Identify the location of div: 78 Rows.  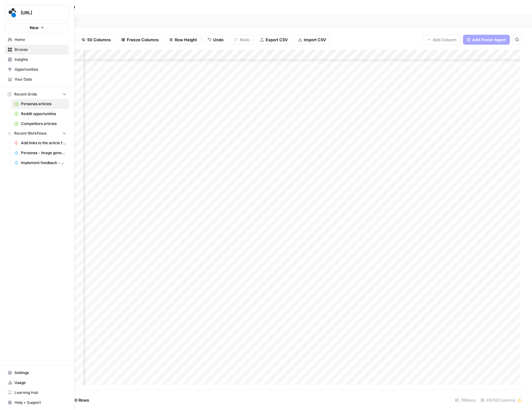
(465, 400).